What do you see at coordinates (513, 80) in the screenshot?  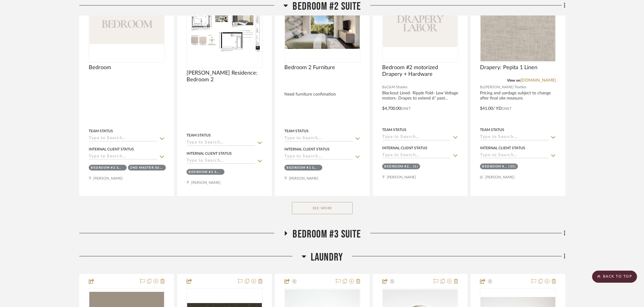 I see `span: View on` at bounding box center [513, 80].